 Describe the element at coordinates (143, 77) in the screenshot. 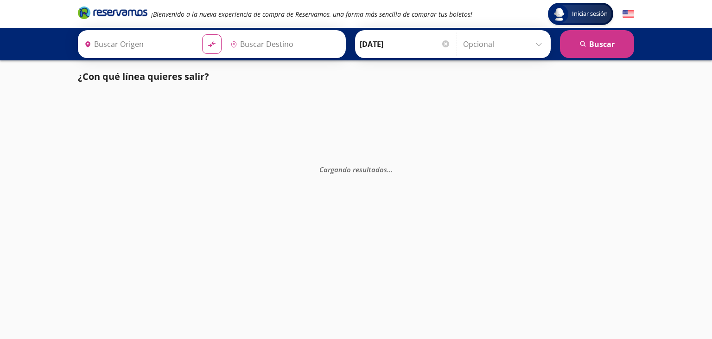

I see `p: ¿Con qué línea quieres salir?` at that location.